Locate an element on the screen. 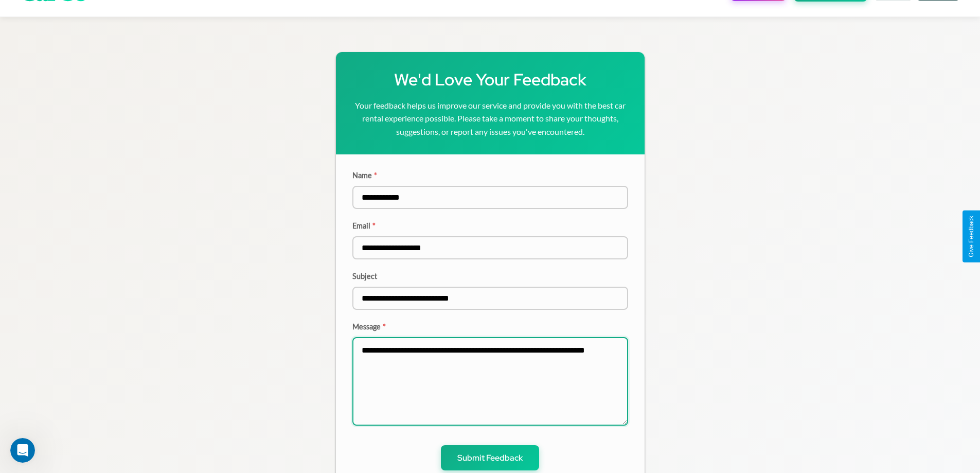 Image resolution: width=980 pixels, height=473 pixels. label: Name is located at coordinates (491, 175).